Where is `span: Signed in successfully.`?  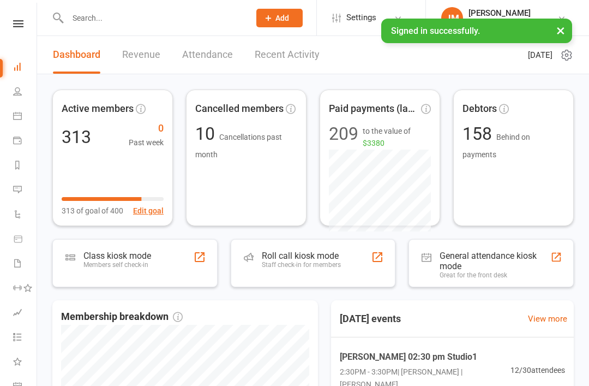
span: Signed in successfully. is located at coordinates (435, 31).